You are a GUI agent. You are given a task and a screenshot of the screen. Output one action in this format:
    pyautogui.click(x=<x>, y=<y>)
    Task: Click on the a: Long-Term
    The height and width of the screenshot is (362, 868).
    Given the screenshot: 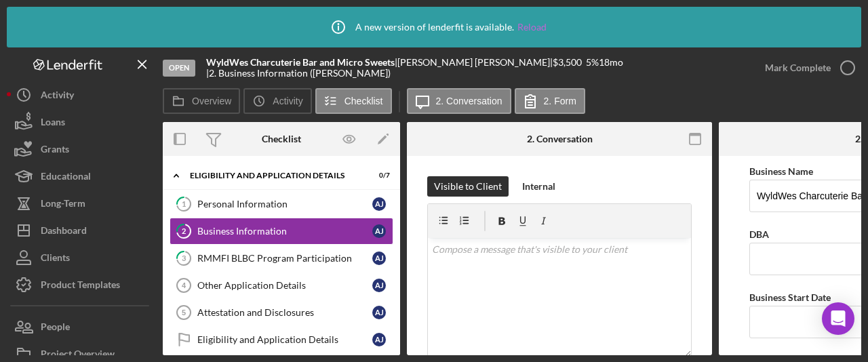 What is the action you would take?
    pyautogui.click(x=82, y=204)
    